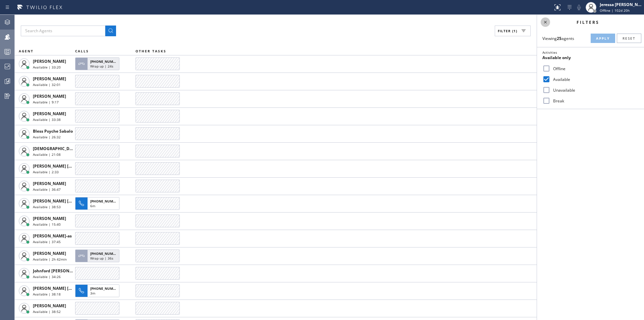  Describe the element at coordinates (557, 57) in the screenshot. I see `span: Available only` at that location.